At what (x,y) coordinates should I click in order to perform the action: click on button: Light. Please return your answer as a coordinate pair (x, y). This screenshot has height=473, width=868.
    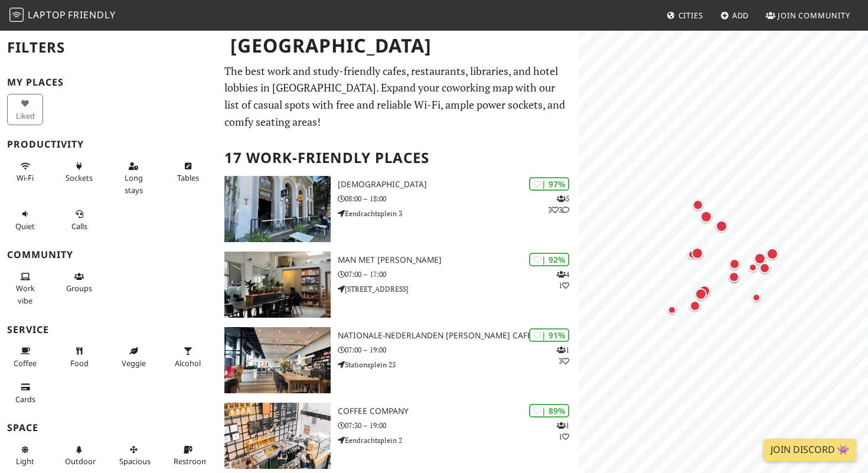
    Looking at the image, I should click on (25, 455).